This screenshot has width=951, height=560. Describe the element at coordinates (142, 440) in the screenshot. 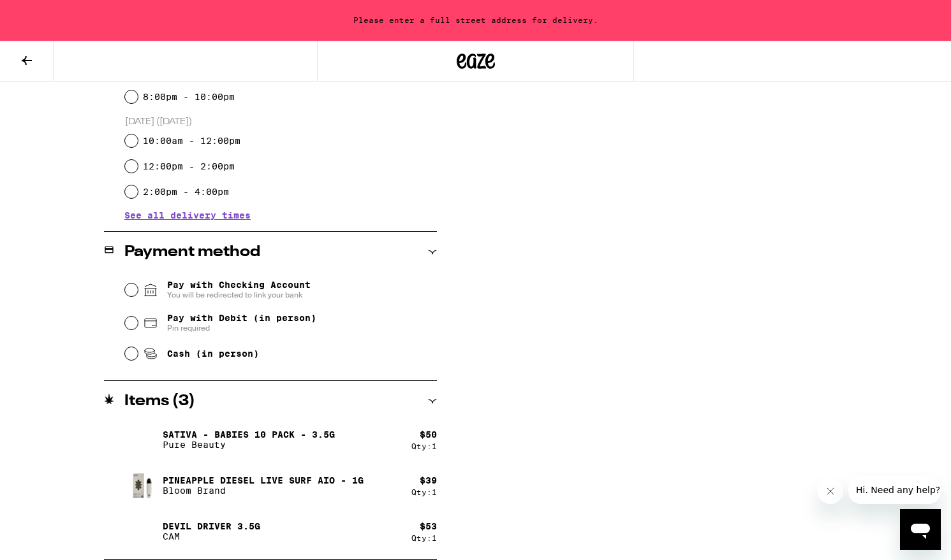

I see `img: Sativa - Babies 10 Pack - 3.5g` at that location.